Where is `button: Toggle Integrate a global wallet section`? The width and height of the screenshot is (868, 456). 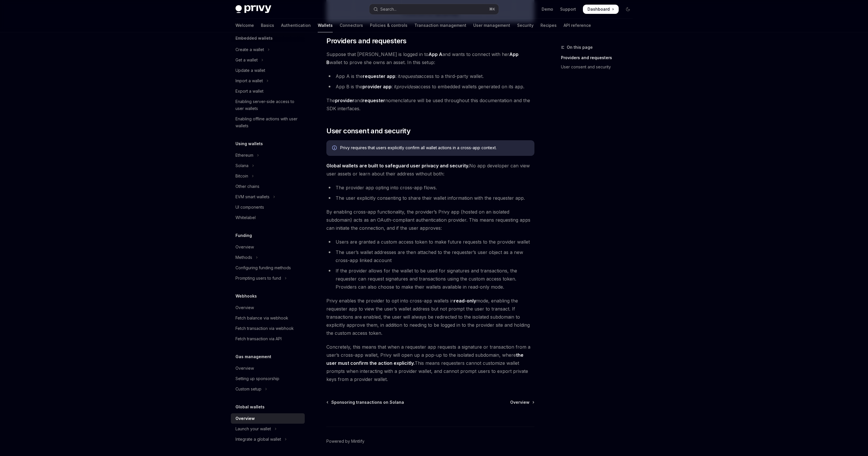
button: Toggle Integrate a global wallet section is located at coordinates (268, 439).